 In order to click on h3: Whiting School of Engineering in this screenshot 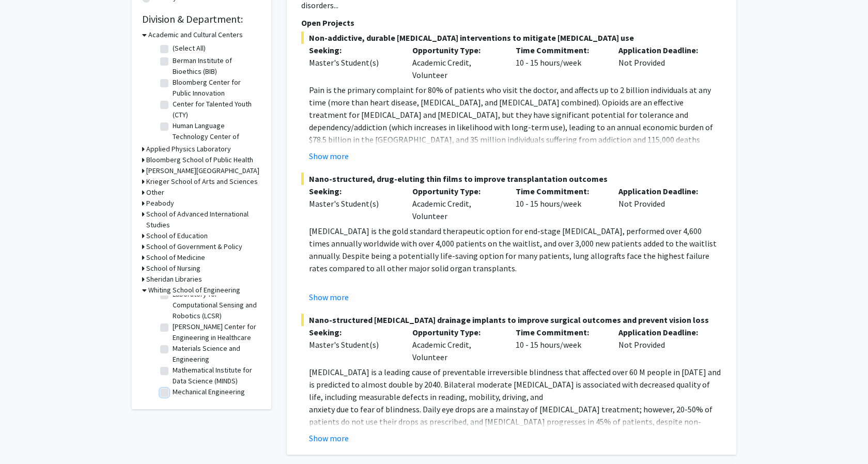, I will do `click(194, 290)`.